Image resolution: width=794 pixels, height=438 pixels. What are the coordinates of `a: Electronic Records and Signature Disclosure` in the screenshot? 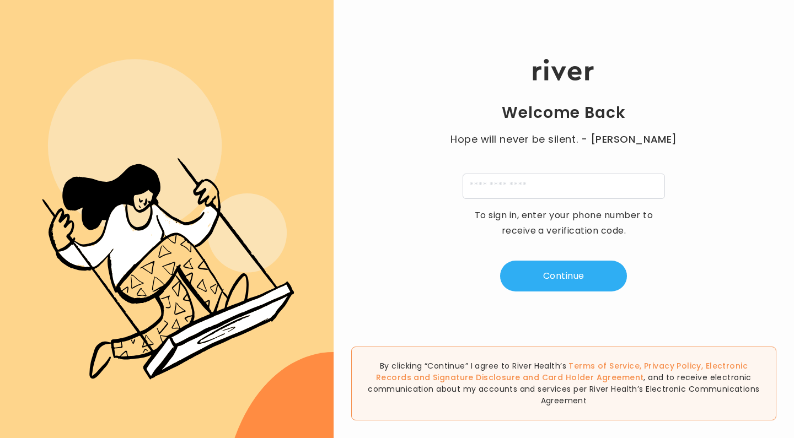 It's located at (562, 372).